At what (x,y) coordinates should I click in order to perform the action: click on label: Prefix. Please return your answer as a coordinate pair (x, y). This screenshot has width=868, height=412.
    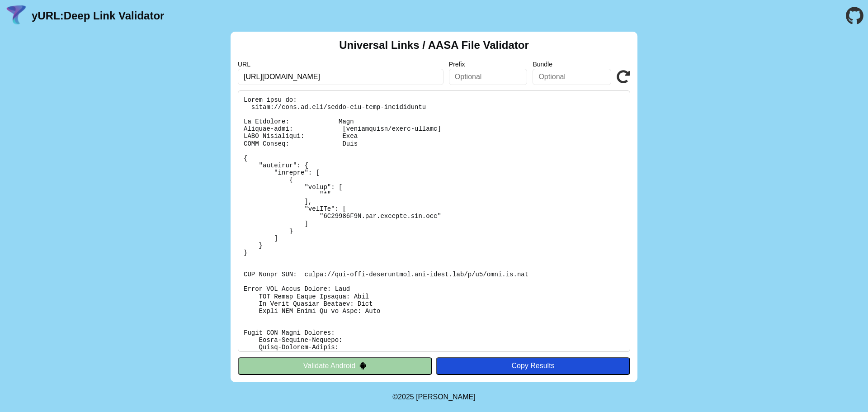
    Looking at the image, I should click on (489, 64).